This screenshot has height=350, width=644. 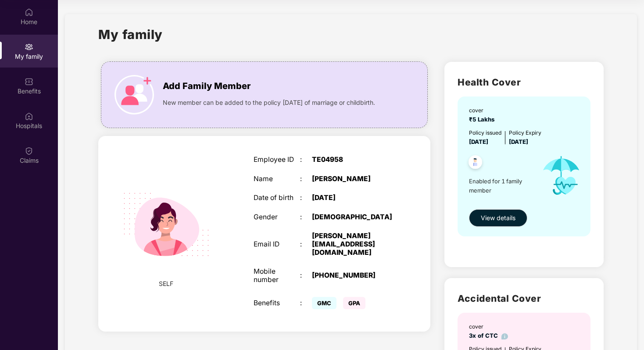 What do you see at coordinates (498, 218) in the screenshot?
I see `button: View details` at bounding box center [498, 218].